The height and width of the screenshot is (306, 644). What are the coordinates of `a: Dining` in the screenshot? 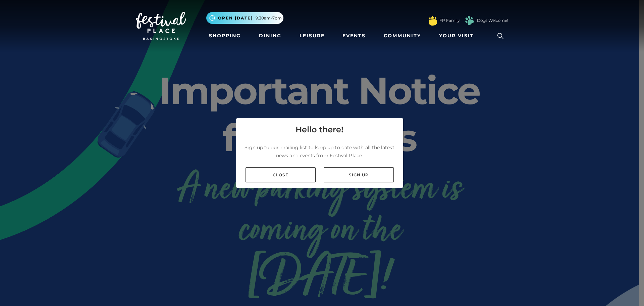 It's located at (270, 35).